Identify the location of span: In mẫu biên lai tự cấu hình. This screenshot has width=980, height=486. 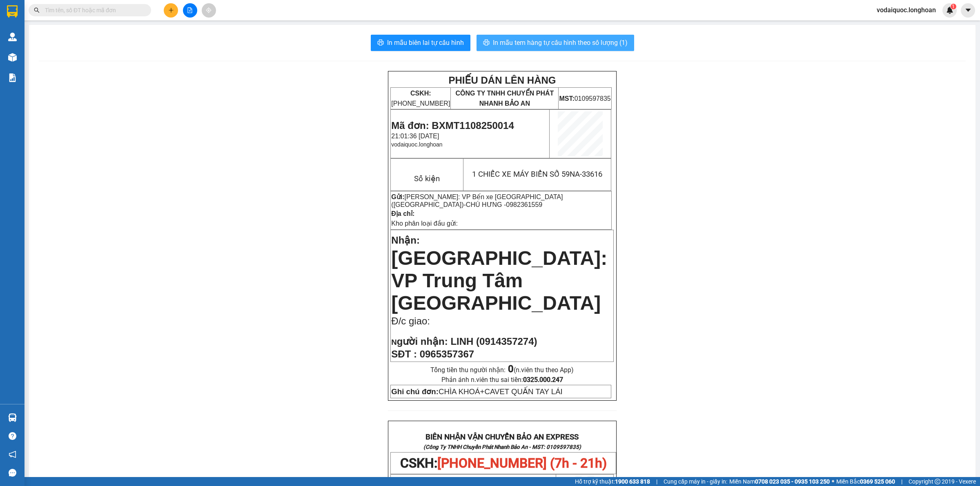
(426, 42).